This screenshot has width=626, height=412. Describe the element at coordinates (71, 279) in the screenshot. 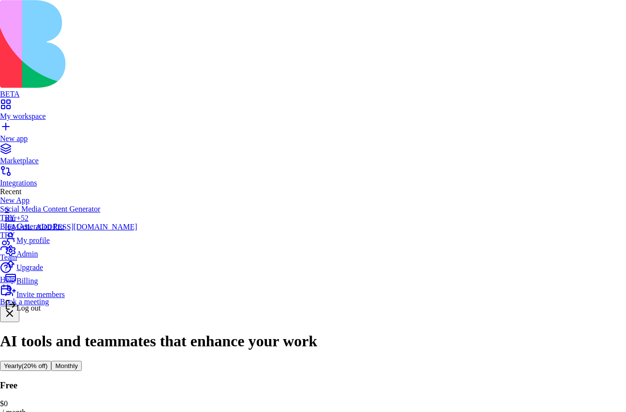

I see `a: Billing` at that location.